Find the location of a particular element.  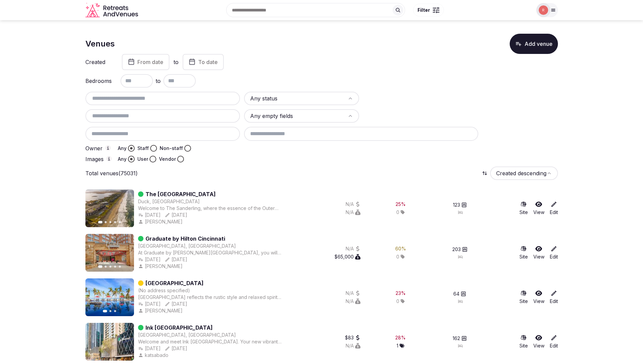

a: Visit the homepage is located at coordinates (112, 10).